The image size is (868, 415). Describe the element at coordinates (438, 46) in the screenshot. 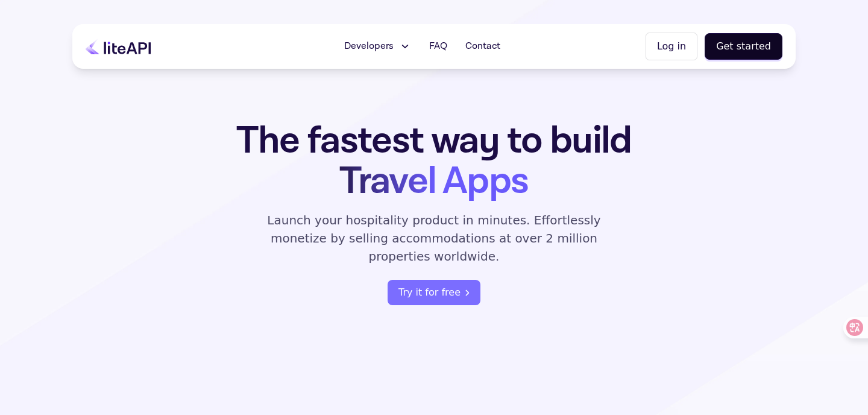

I see `a: FAQ` at that location.